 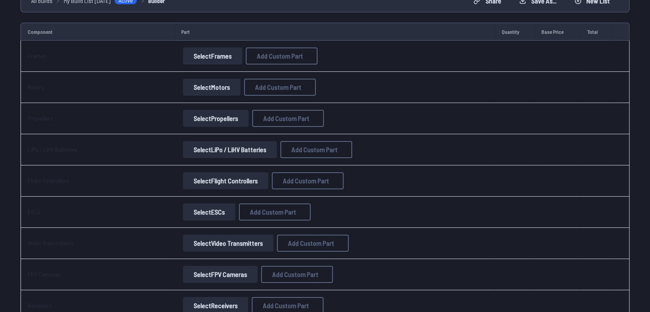 I want to click on a: Frames, so click(x=37, y=56).